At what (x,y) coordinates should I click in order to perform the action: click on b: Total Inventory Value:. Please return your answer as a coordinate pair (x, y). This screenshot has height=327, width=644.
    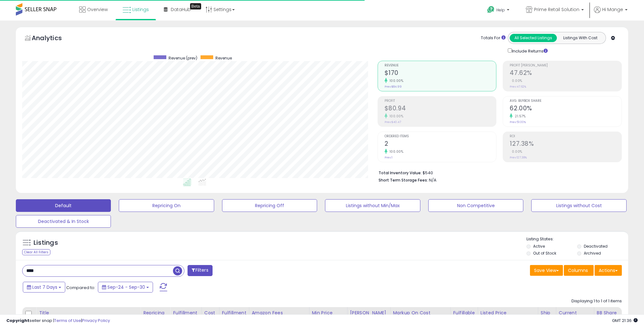
    Looking at the image, I should click on (400, 173).